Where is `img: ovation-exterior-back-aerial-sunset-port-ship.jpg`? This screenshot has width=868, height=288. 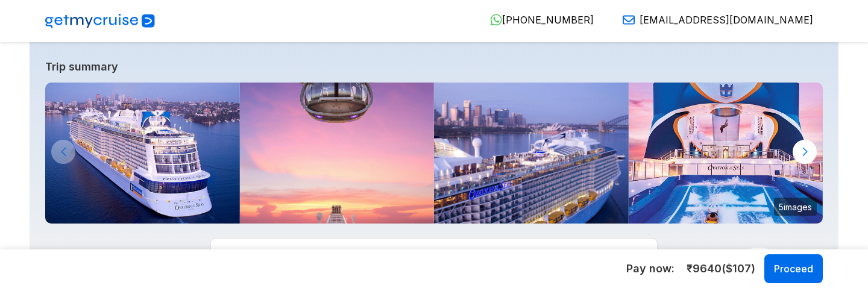 img: ovation-exterior-back-aerial-sunset-port-ship.jpg is located at coordinates (142, 153).